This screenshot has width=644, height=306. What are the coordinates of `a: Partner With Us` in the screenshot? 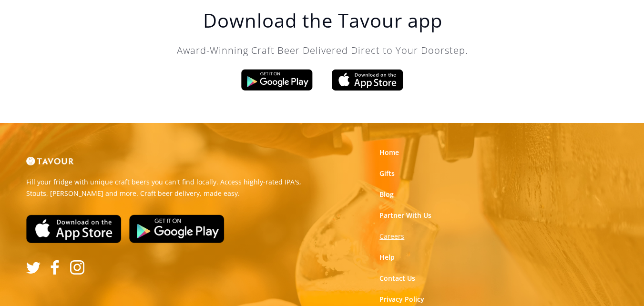 It's located at (405, 216).